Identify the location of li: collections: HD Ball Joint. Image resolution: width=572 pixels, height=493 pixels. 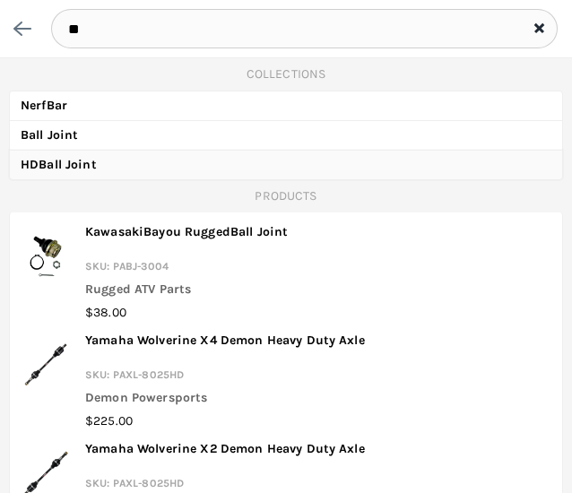
(286, 165).